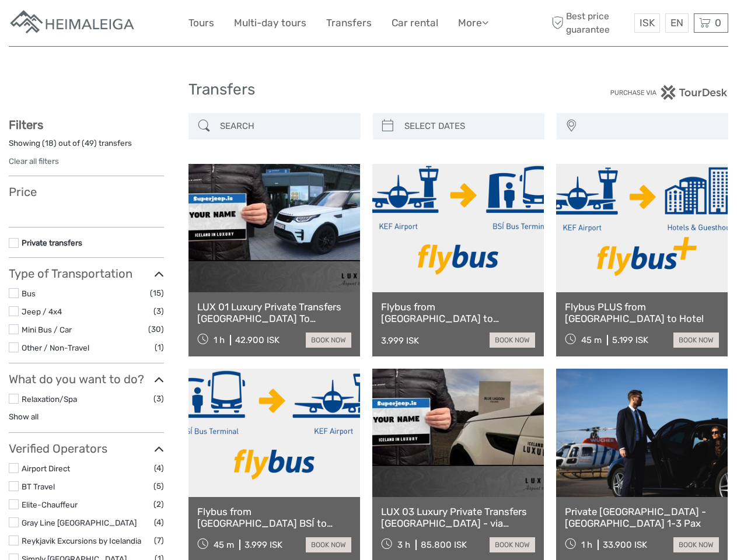 The width and height of the screenshot is (737, 560). Describe the element at coordinates (86, 192) in the screenshot. I see `h3: Price` at that location.